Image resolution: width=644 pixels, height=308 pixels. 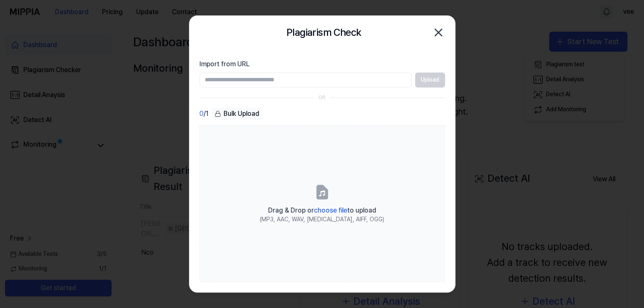 What do you see at coordinates (322, 64) in the screenshot?
I see `label: Import from URL` at bounding box center [322, 64].